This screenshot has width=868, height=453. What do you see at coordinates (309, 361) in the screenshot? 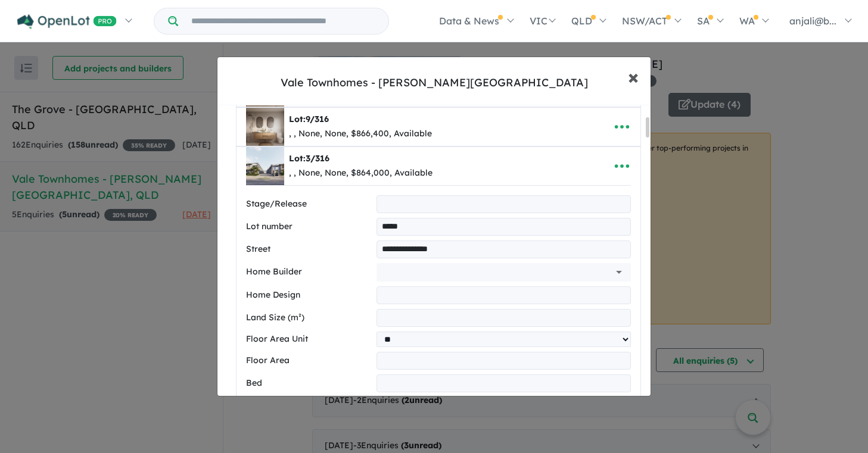
I see `label: Floor Area` at bounding box center [309, 361].